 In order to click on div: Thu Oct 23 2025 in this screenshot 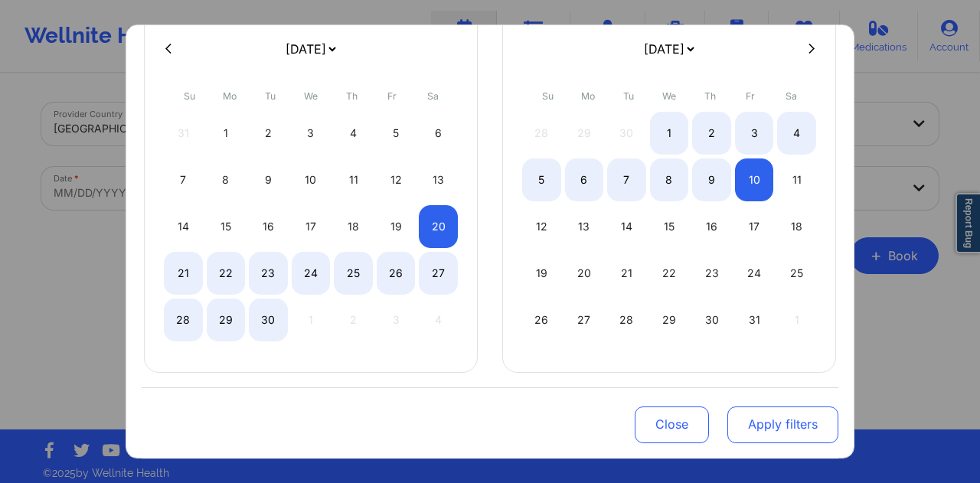, I will do `click(711, 273)`.